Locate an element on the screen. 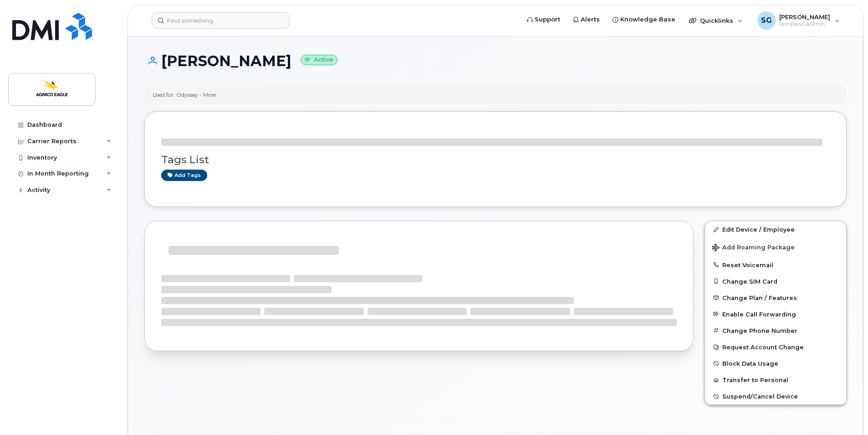 The width and height of the screenshot is (868, 435). button: Enable Call Forwarding is located at coordinates (776, 314).